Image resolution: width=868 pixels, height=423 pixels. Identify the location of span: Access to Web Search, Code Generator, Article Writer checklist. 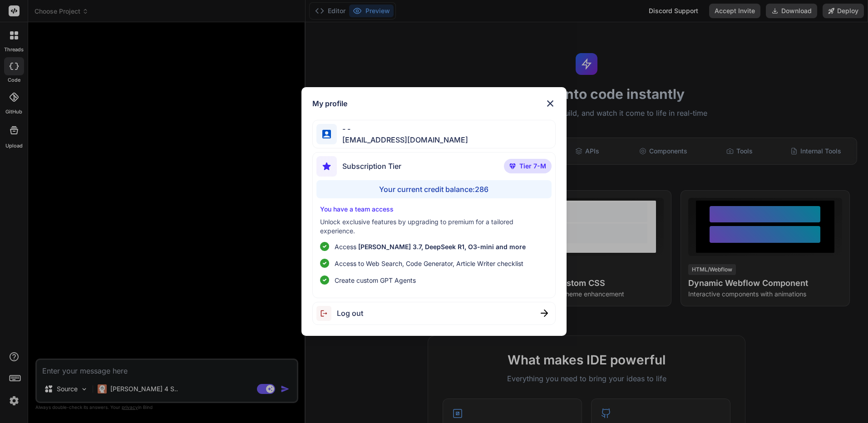
(429, 263).